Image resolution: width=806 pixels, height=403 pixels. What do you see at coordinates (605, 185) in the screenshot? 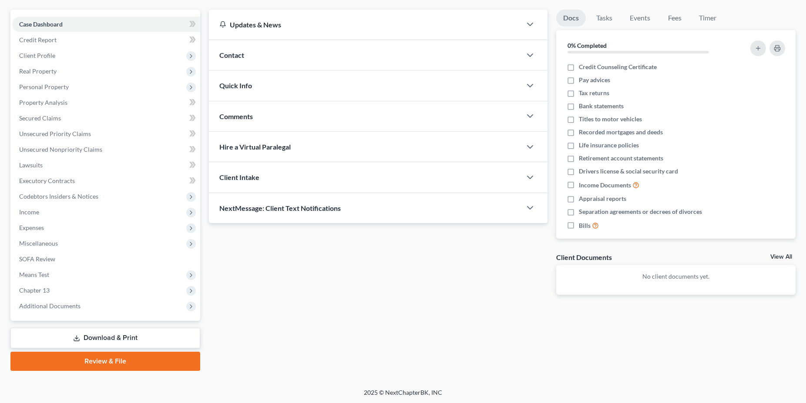
I see `span: Income Documents` at bounding box center [605, 185].